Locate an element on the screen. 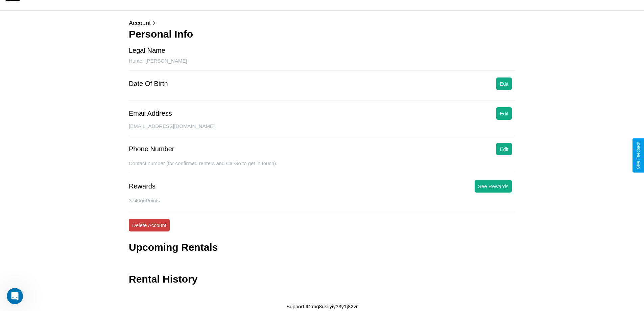 This screenshot has width=644, height=311. div: Email Address is located at coordinates (151, 113).